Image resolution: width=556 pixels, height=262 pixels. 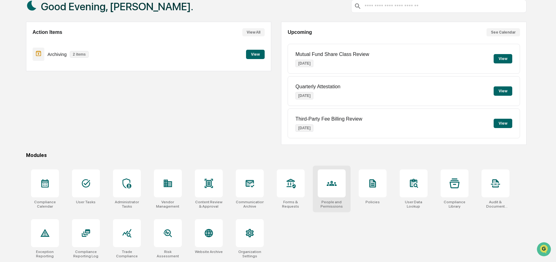 I want to click on div: Compliance Library, so click(x=455, y=204).